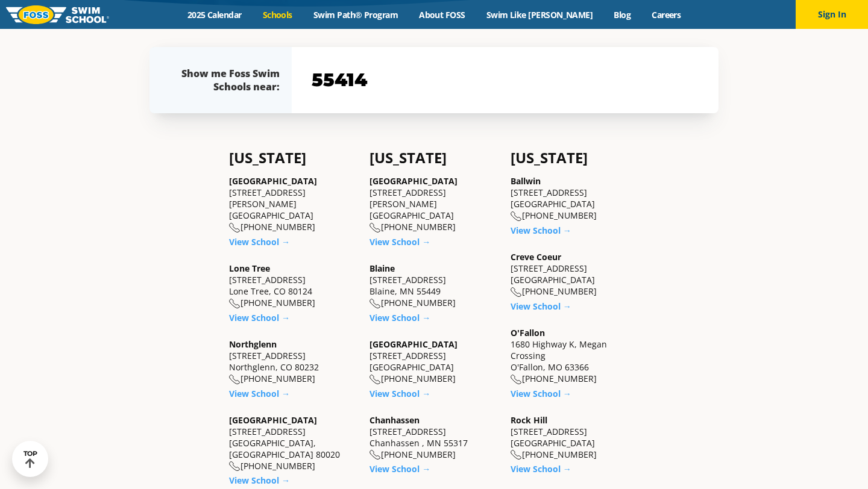 The image size is (868, 489). What do you see at coordinates (214, 14) in the screenshot?
I see `a: 2025 Calendar` at bounding box center [214, 14].